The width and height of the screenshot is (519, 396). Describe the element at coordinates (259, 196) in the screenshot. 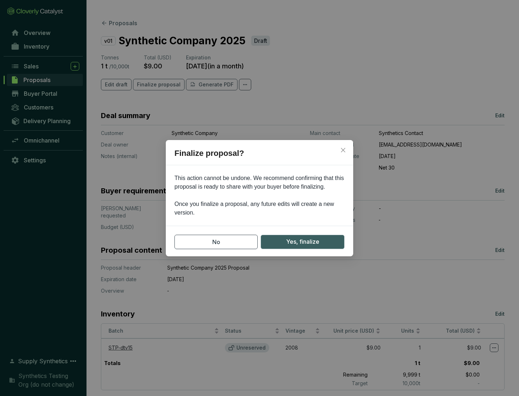

I see `p: This action cannot be undone. We recommend confirming that this proposal is ready to share with y...` at that location.